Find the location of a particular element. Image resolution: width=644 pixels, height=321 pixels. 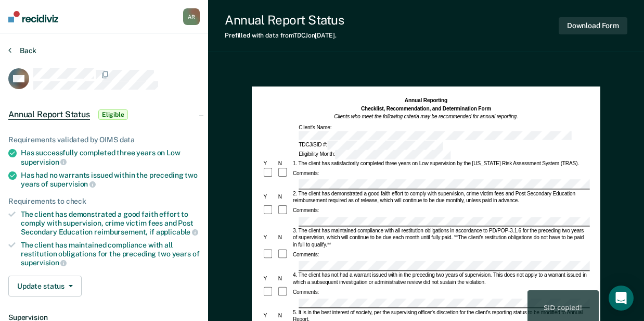

div: Requirements to check is located at coordinates (104, 201).